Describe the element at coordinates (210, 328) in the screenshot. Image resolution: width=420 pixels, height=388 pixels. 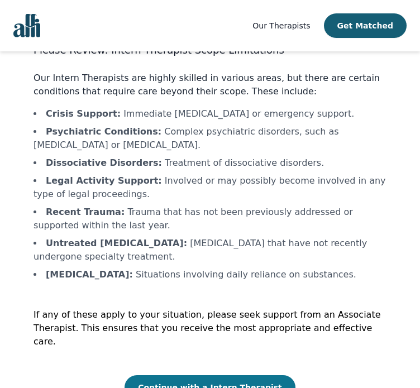
I see `p: If any of these apply to your situation, please seek support from an Associate Therapist. This en...` at that location.